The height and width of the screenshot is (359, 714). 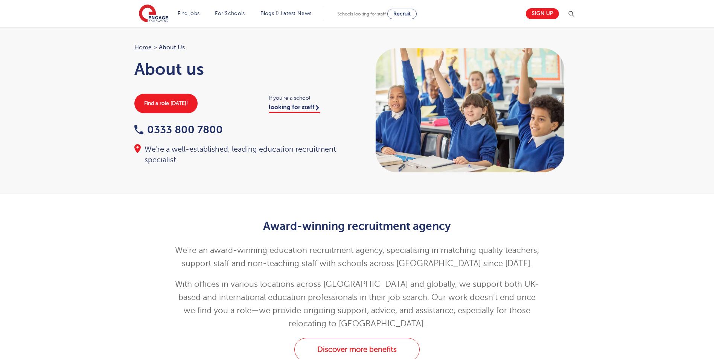 What do you see at coordinates (242, 155) in the screenshot?
I see `div: We're a well-established, leading education recruitment specialist` at bounding box center [242, 155].